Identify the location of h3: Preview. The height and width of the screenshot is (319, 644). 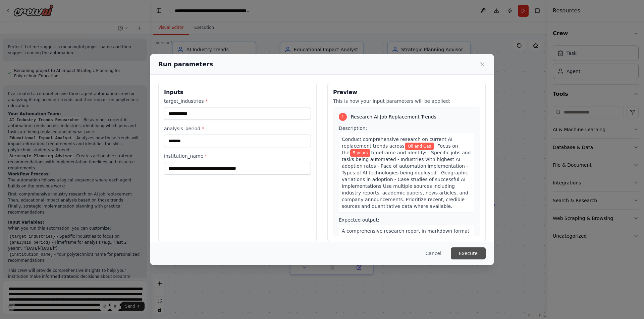
(407, 92).